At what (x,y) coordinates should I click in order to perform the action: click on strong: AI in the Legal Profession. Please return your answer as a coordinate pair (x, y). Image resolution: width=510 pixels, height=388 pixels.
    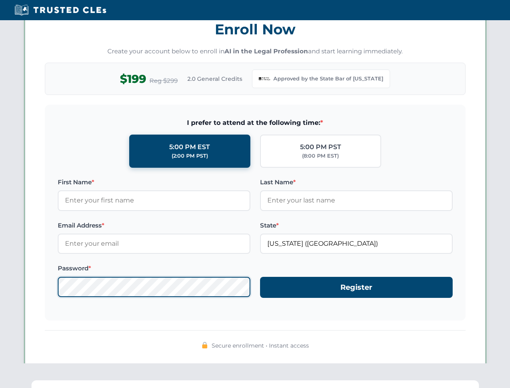
    Looking at the image, I should click on (266, 51).